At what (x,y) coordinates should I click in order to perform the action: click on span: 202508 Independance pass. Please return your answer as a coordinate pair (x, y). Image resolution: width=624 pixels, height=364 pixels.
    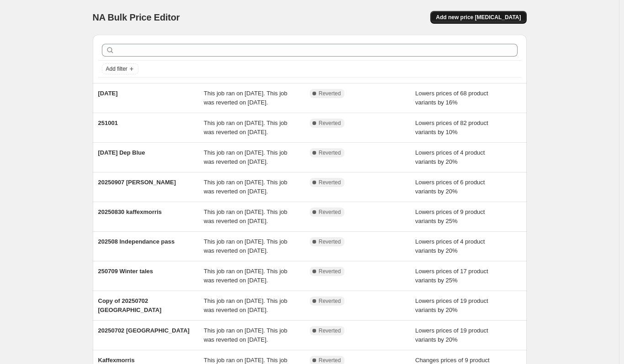
    Looking at the image, I should click on (136, 241).